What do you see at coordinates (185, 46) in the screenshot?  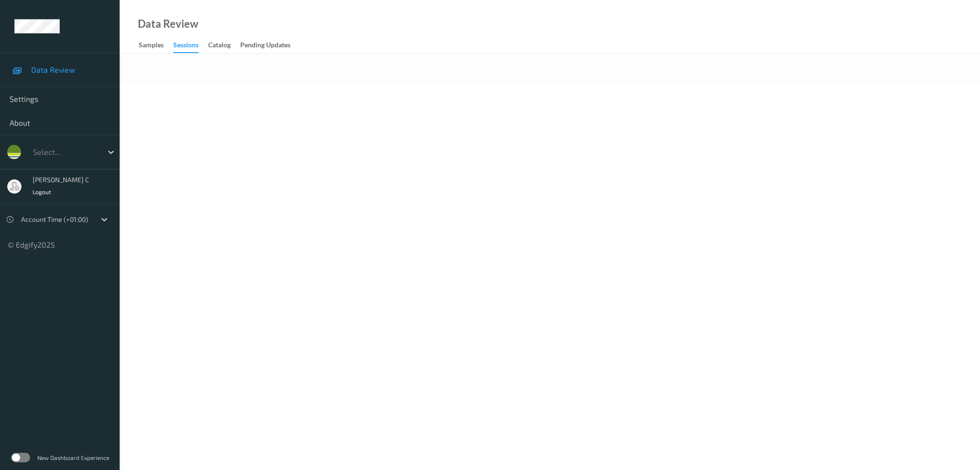 I see `div: Sessions` at bounding box center [185, 46].